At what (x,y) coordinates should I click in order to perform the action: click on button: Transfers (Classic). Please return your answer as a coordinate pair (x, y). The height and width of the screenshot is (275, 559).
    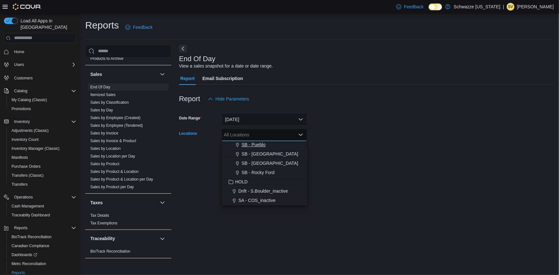
    Looking at the image, I should click on (43, 176).